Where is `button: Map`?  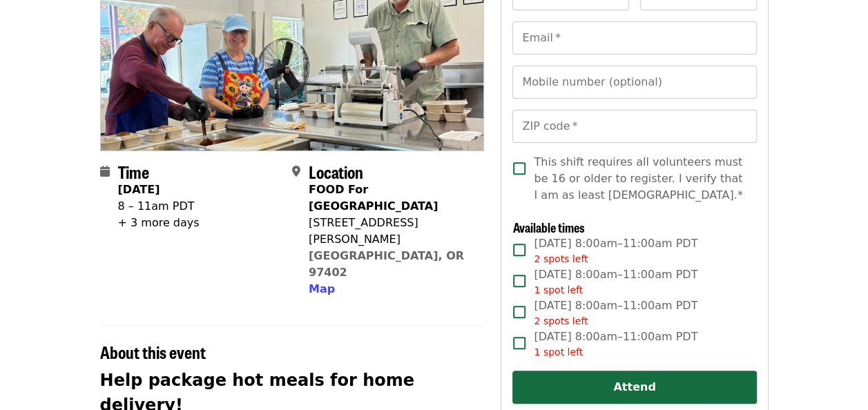 button: Map is located at coordinates (322, 289).